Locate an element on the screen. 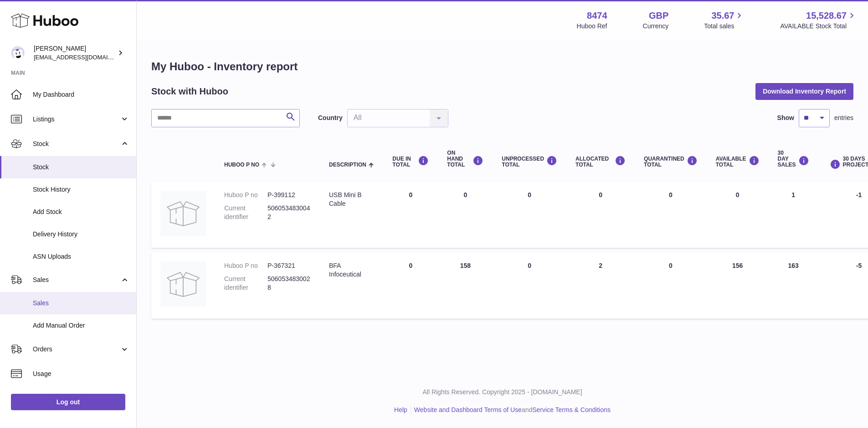 The height and width of the screenshot is (428, 868). span: Add Manual Order is located at coordinates (81, 325).